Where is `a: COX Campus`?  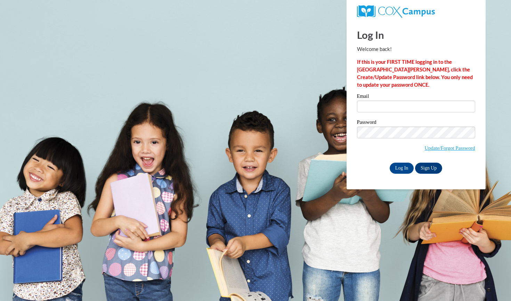
a: COX Campus is located at coordinates (416, 11).